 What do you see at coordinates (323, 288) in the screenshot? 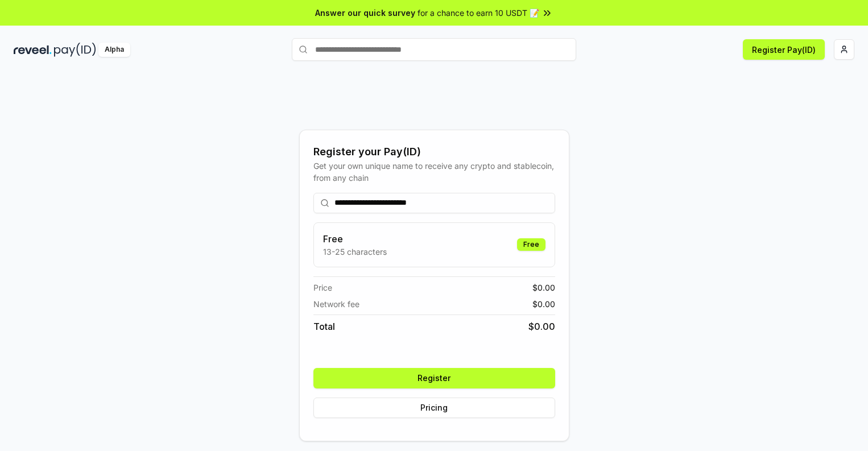
I see `span: Price` at bounding box center [323, 288].